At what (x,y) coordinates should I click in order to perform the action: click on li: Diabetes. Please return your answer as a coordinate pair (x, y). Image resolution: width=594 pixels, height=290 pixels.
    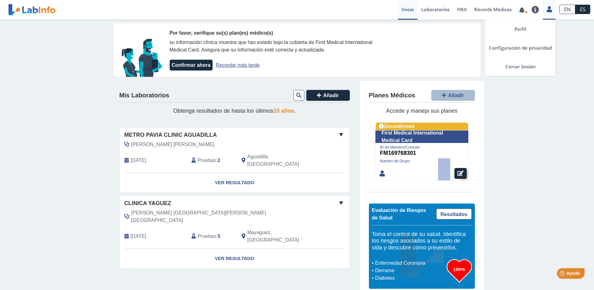
    Looking at the image, I should click on (410, 278).